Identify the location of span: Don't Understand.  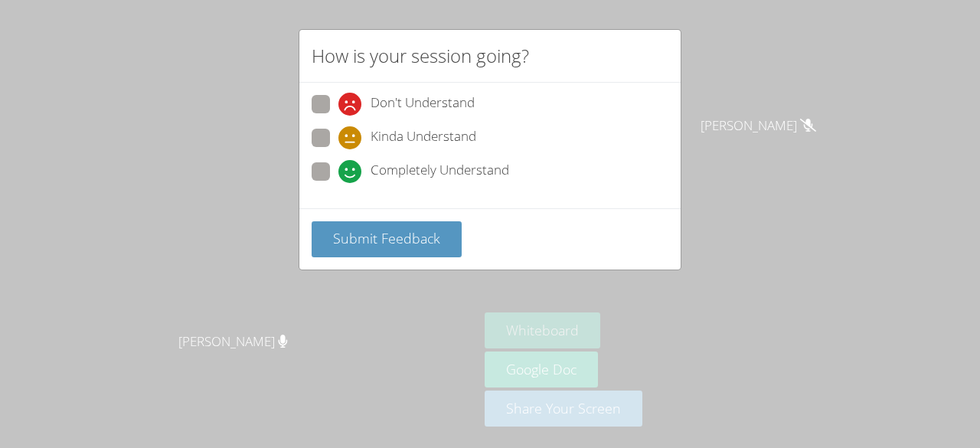
(423, 104).